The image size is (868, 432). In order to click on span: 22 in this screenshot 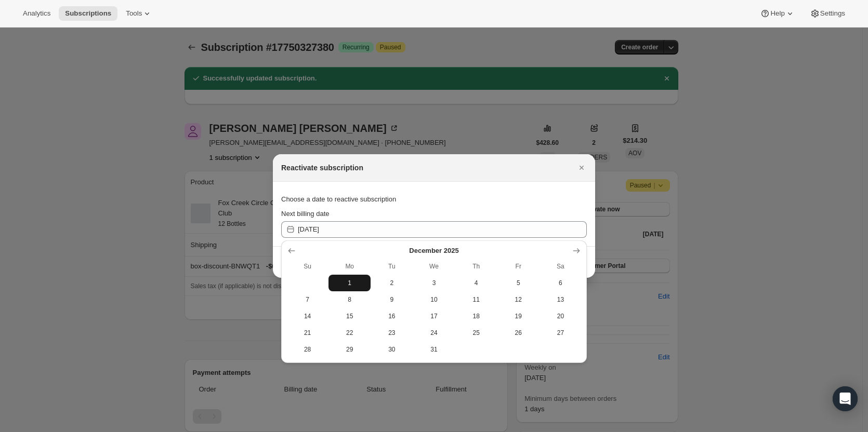, I will do `click(349, 333)`.